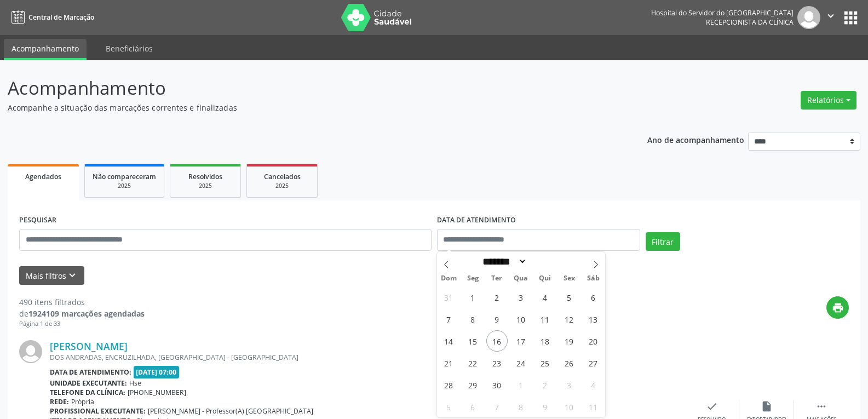  Describe the element at coordinates (43, 177) in the screenshot. I see `span: Agendados` at that location.